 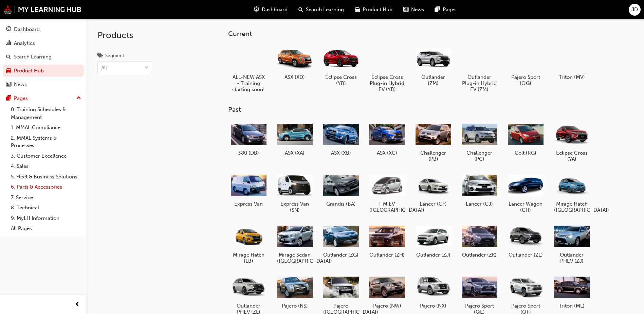 I want to click on h5: Outlander (ZM), so click(x=433, y=80).